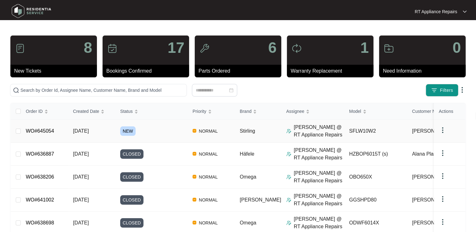  What do you see at coordinates (176, 48) in the screenshot?
I see `p: 17` at bounding box center [176, 48].